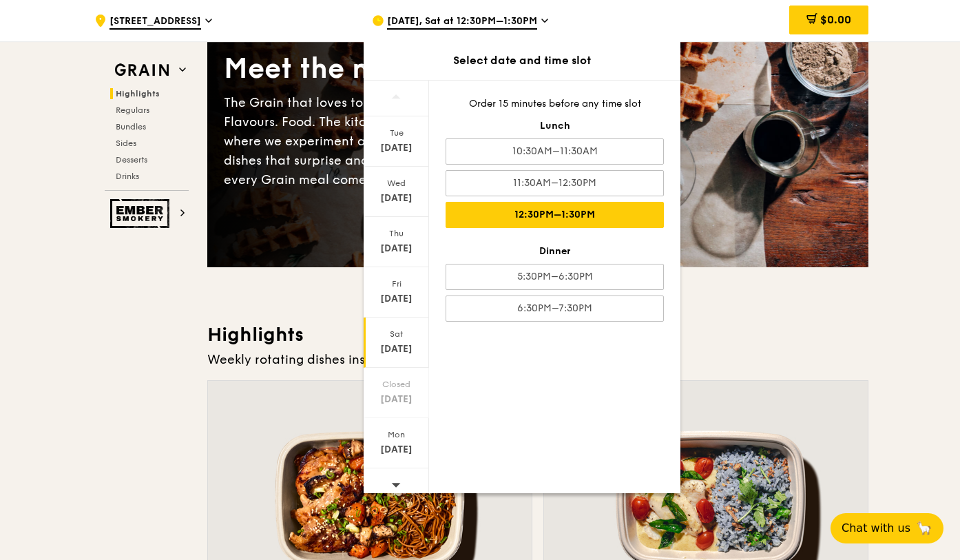 Image resolution: width=960 pixels, height=560 pixels. What do you see at coordinates (555, 151) in the screenshot?
I see `div: 10:30AM–11:30AM` at bounding box center [555, 151].